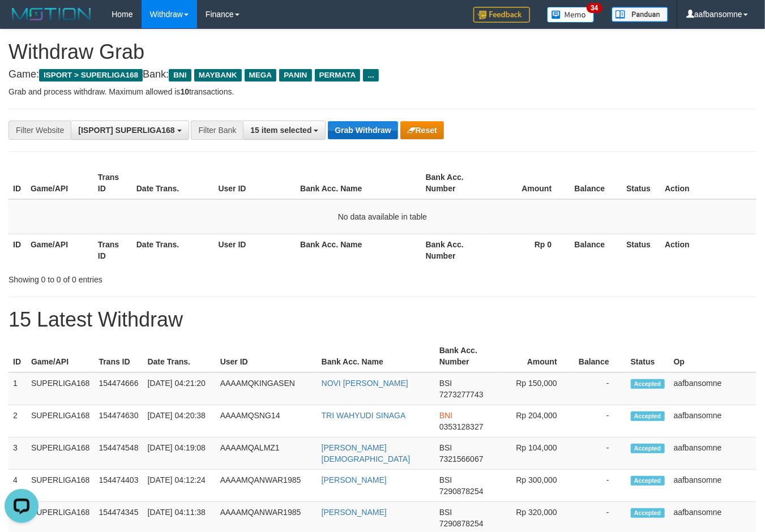 This screenshot has height=532, width=765. Describe the element at coordinates (337, 75) in the screenshot. I see `span: PERMATA` at that location.